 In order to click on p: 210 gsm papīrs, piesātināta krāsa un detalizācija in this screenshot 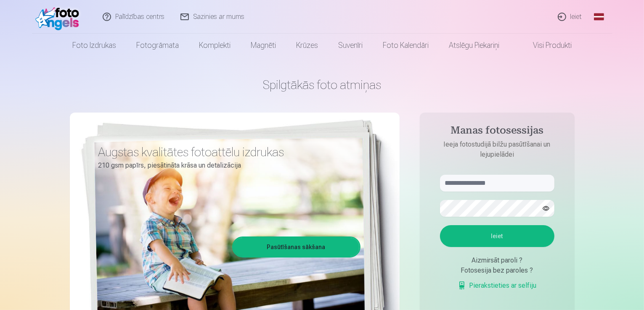, I will do `click(226, 166)`.